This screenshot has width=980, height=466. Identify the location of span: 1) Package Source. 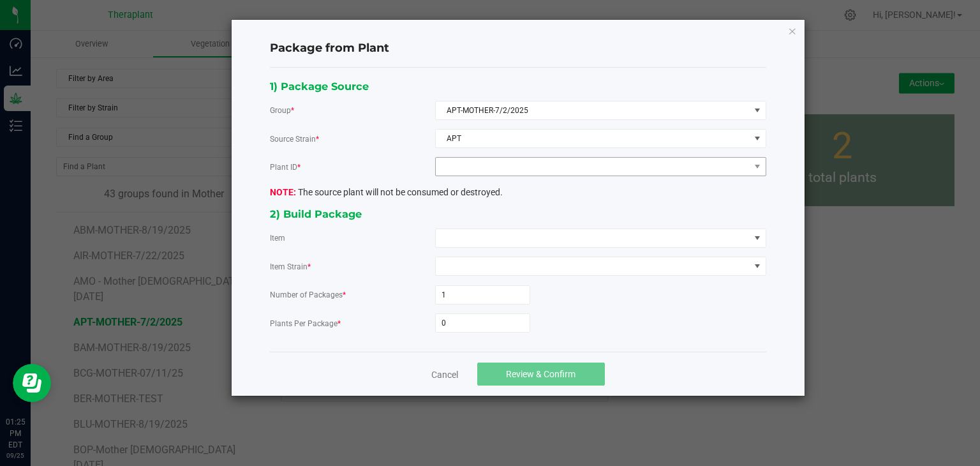
(319, 86).